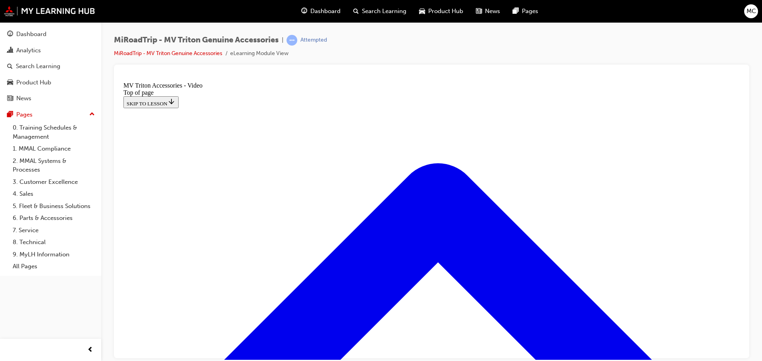 The width and height of the screenshot is (762, 361). I want to click on a: 2. MMAL Systems & Processes, so click(54, 165).